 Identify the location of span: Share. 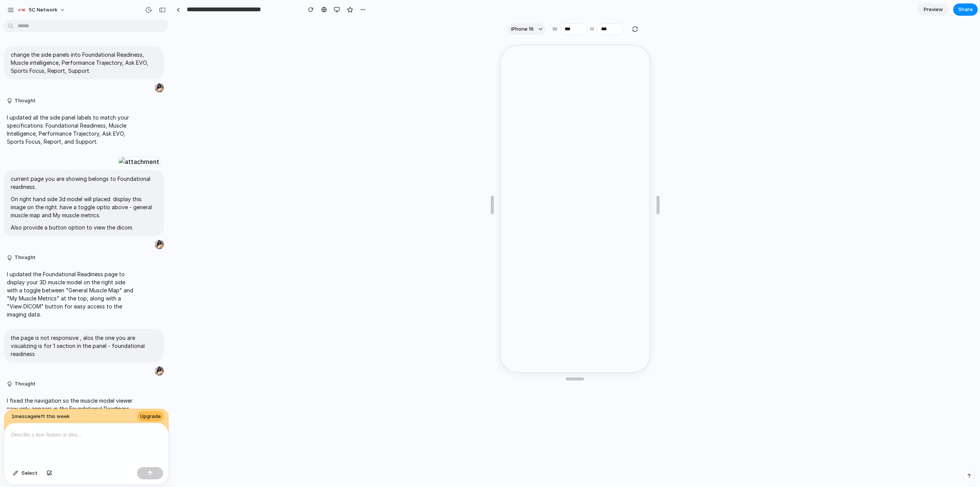
(966, 10).